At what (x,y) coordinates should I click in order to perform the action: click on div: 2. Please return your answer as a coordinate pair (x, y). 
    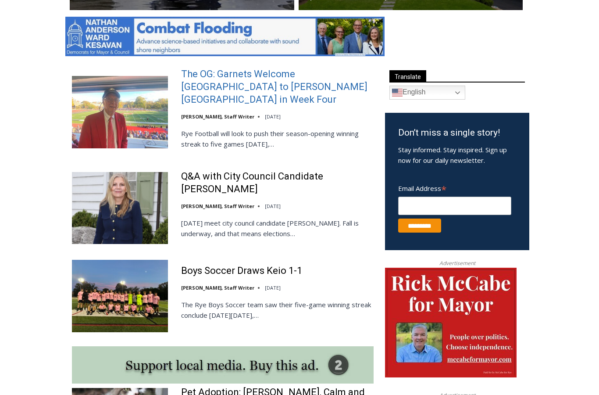
    Looking at the image, I should click on (94, 79).